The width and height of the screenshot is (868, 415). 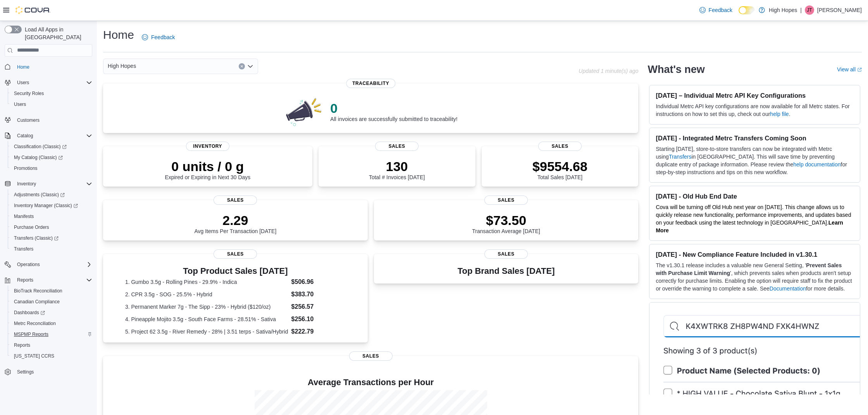 I want to click on button: Promotions, so click(x=52, y=168).